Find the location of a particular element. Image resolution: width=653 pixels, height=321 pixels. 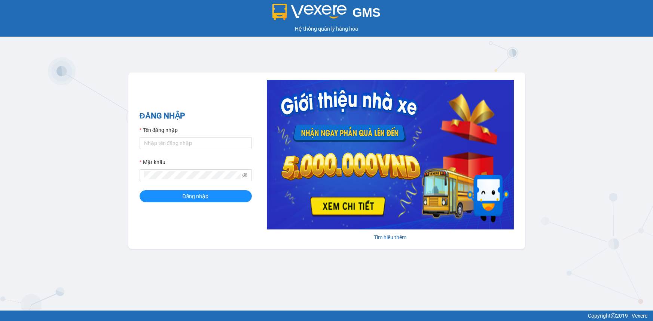

a: GMS is located at coordinates (326, 14).